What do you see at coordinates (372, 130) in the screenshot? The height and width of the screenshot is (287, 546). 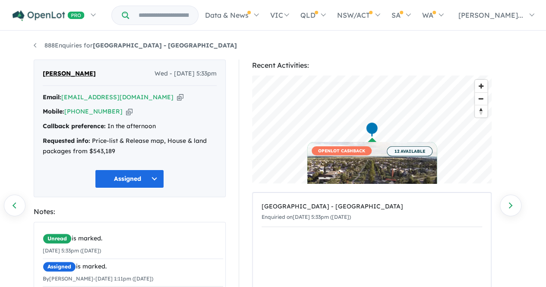 I see `div: Map marker` at bounding box center [372, 130].